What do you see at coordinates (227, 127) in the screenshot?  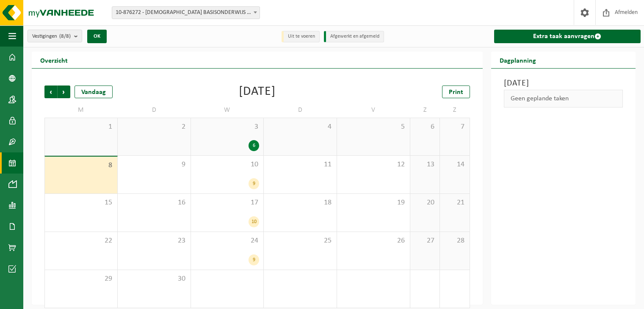 I see `span: 3` at bounding box center [227, 127].